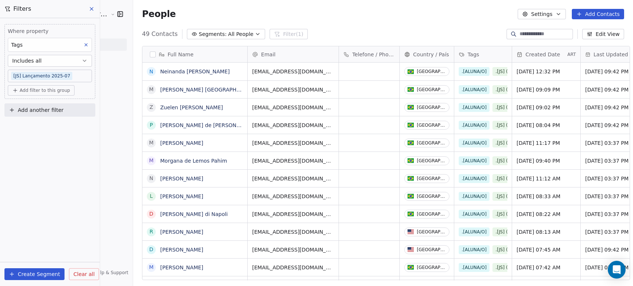 This screenshot has height=286, width=633. I want to click on span: Telefone / Phone, so click(374, 55).